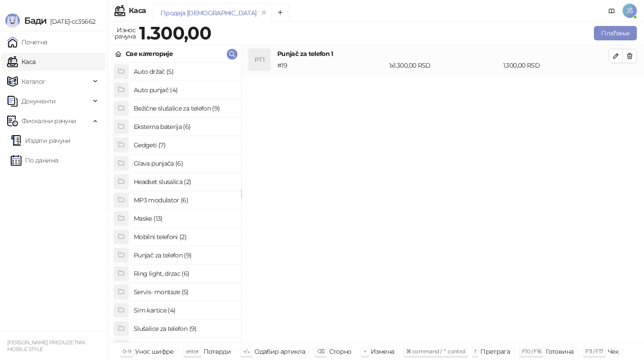  Describe the element at coordinates (184, 273) in the screenshot. I see `h4: Ring light, drzac (6)` at that location.